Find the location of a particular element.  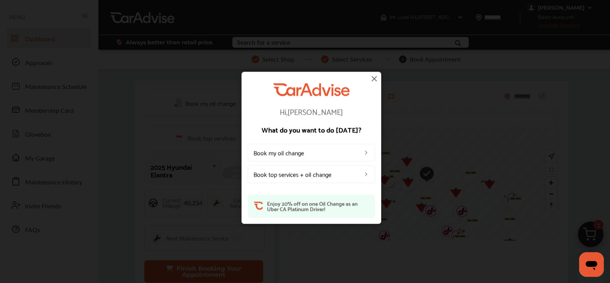

a: Book my oil change is located at coordinates (311, 153).